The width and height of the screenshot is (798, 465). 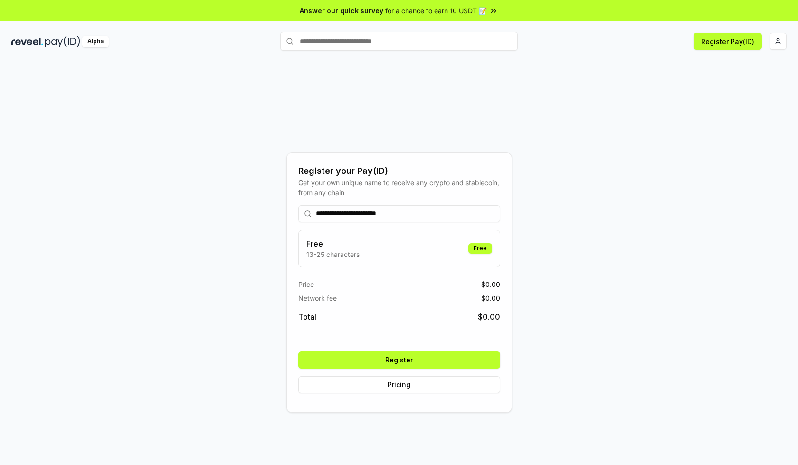 I want to click on span: Answer our quick survey, so click(x=342, y=10).